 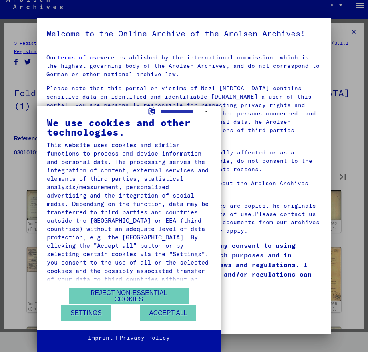 What do you see at coordinates (128, 216) in the screenshot?
I see `div: This website uses cookies and similar functions to process end device information and personal da...` at bounding box center [128, 216].